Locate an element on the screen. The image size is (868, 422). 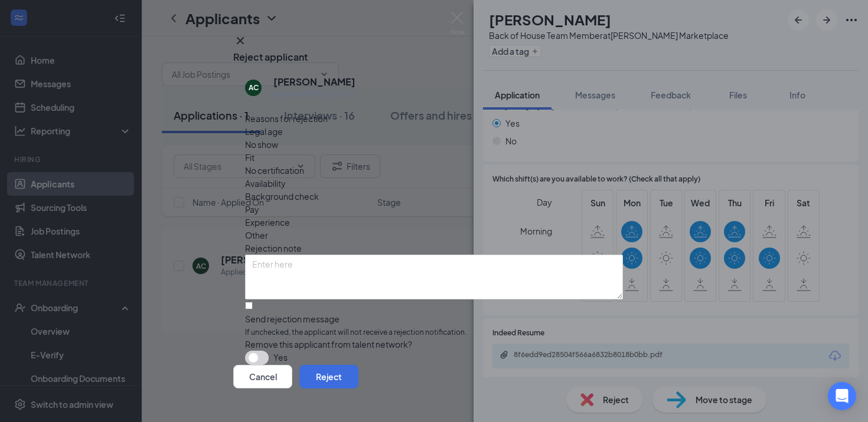
button: Close is located at coordinates (240, 41).